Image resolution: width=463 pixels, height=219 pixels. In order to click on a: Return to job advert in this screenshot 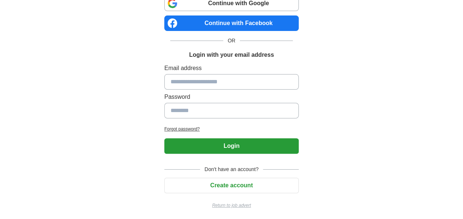, I will do `click(231, 205)`.